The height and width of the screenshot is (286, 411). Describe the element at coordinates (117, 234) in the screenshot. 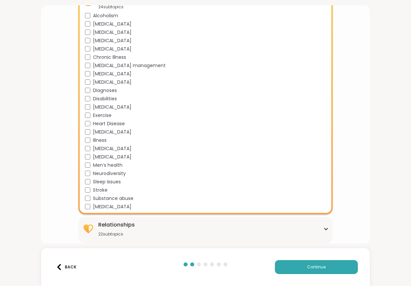

I see `div: 22 subtopics` at that location.